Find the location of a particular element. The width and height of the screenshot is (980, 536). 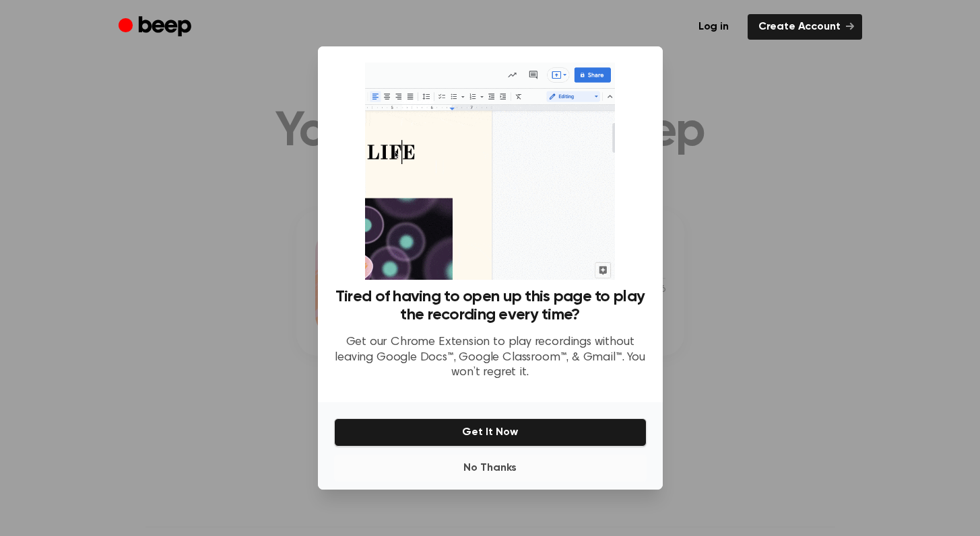

a: Log in is located at coordinates (713, 27).